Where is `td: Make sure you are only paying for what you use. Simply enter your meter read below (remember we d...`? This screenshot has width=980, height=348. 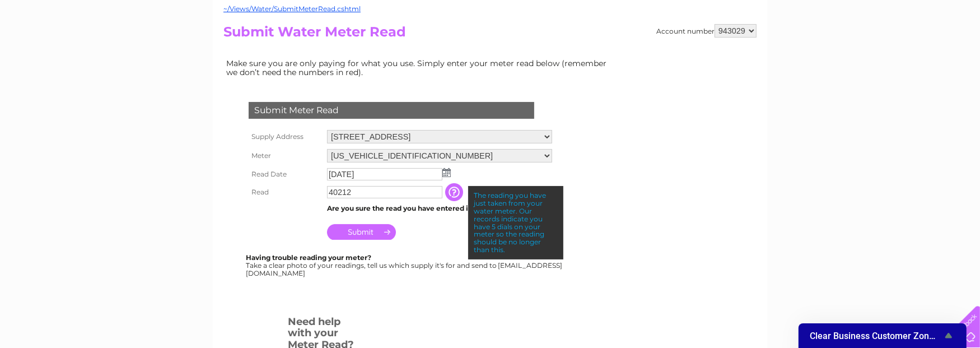 td: Make sure you are only paying for what you use. Simply enter your meter read below (remember we d... is located at coordinates (420, 68).